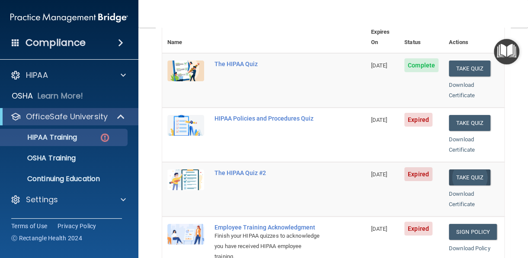 This screenshot has height=258, width=528. I want to click on a: Terms of Use, so click(29, 226).